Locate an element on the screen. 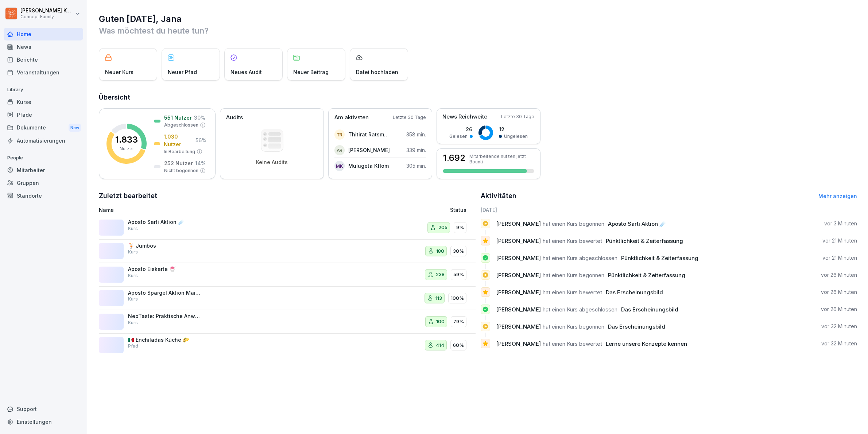 The image size is (868, 434). p: 339 min. is located at coordinates (416, 150).